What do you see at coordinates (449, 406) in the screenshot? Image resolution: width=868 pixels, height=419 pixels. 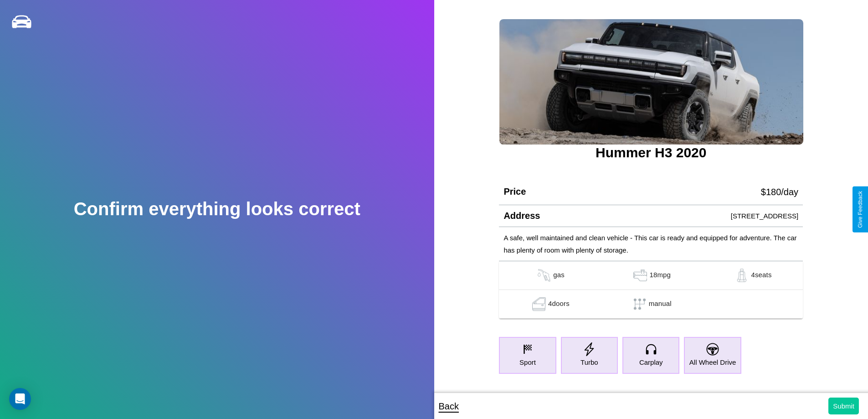 I see `p: Back` at bounding box center [449, 406].